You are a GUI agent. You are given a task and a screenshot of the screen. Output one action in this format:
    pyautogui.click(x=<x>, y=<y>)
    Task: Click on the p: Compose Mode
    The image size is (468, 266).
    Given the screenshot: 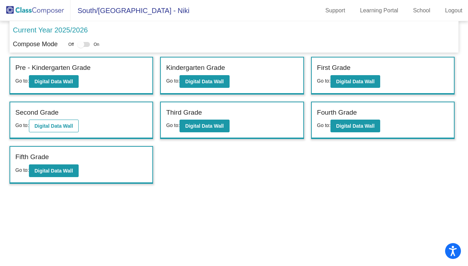 What is the action you would take?
    pyautogui.click(x=35, y=44)
    